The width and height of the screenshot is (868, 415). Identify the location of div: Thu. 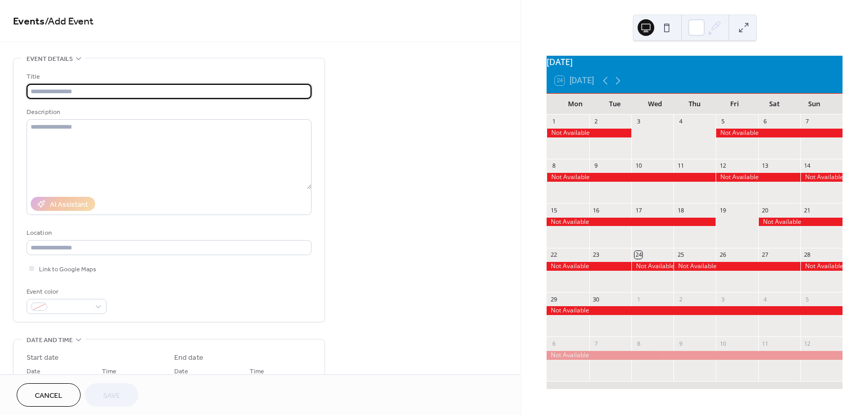
(695, 104).